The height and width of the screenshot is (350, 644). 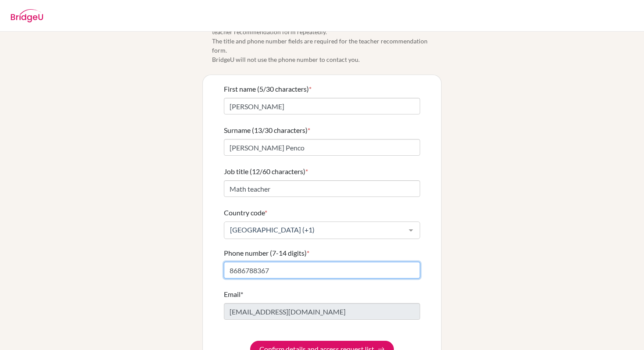 I want to click on span: Please confirm your profile details first so that you won’t need to input in each teacher recomme..., so click(x=327, y=41).